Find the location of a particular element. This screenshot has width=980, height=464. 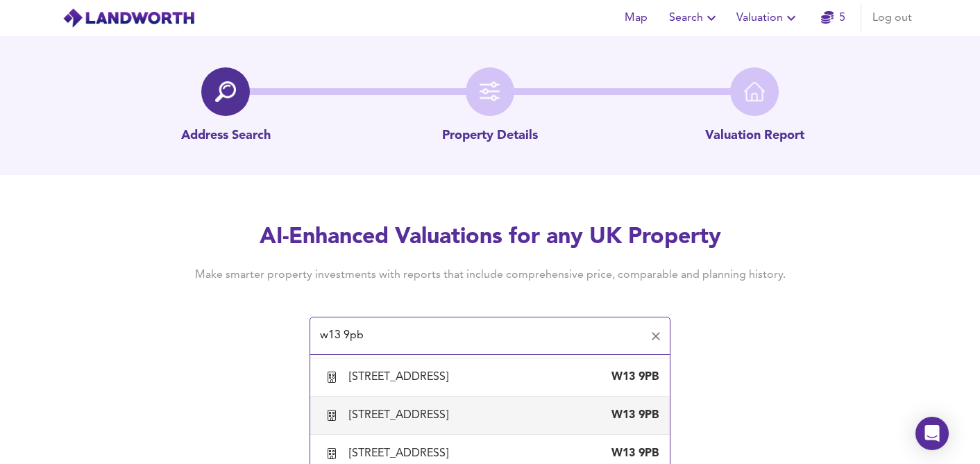

span: Valuation is located at coordinates (768, 18).